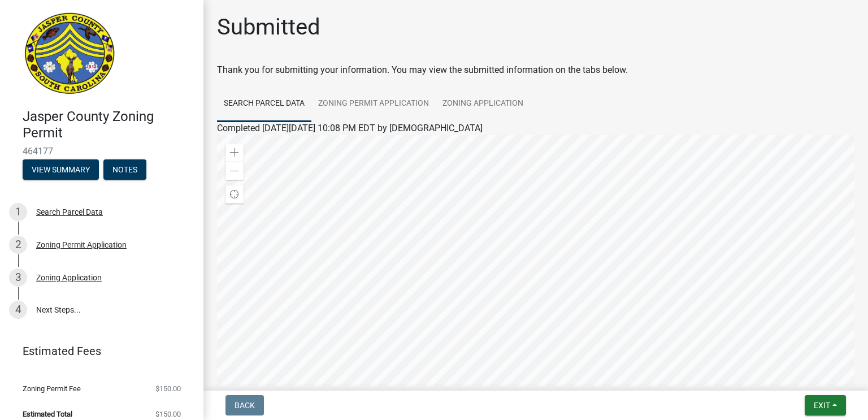 The width and height of the screenshot is (868, 420). What do you see at coordinates (535, 70) in the screenshot?
I see `div: Thank you for submitting your information. You may view the submitted information on the tabs below.` at bounding box center [535, 70].